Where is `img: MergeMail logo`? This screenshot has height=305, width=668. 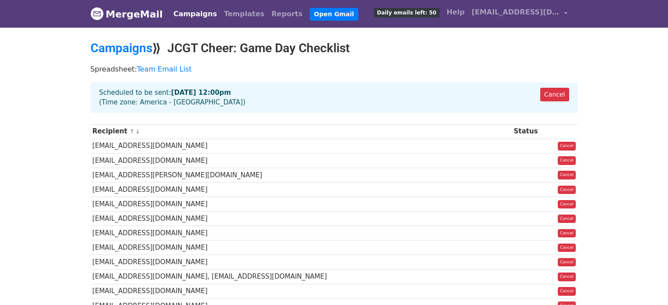 img: MergeMail logo is located at coordinates (97, 14).